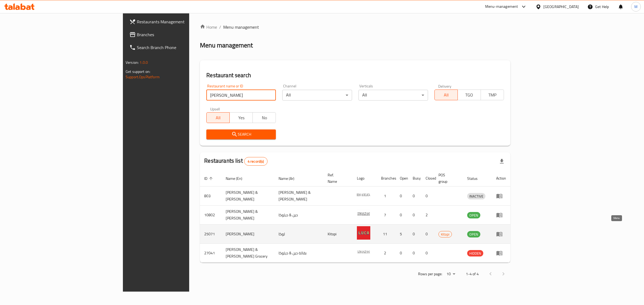  Describe the element at coordinates (299, 253) in the screenshot. I see `td: بقالة دين & ديلوكا` at that location.